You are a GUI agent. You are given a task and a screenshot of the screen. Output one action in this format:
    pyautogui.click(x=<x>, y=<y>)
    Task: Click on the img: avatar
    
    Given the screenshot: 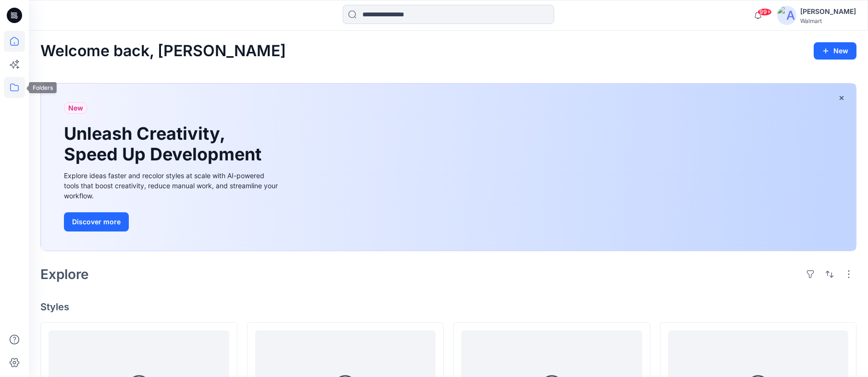 What is the action you would take?
    pyautogui.click(x=787, y=15)
    